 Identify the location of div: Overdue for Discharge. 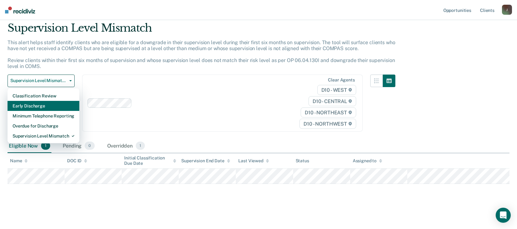
(43, 126).